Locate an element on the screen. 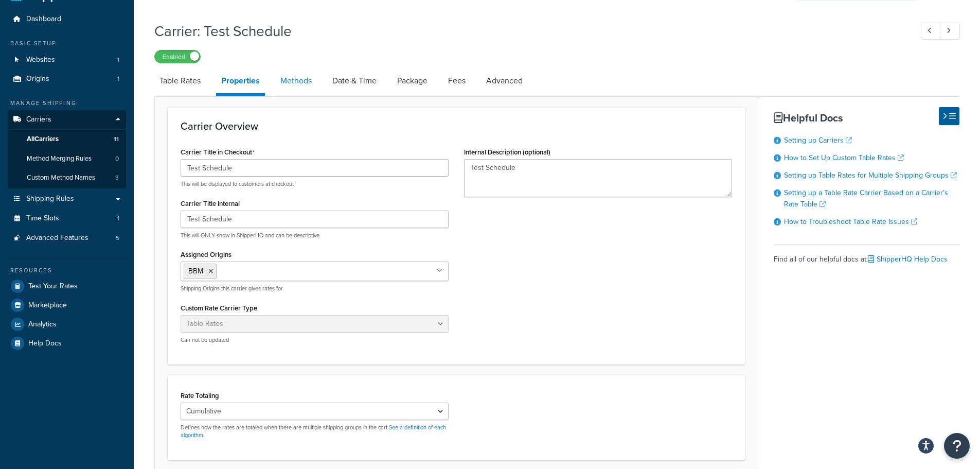 The height and width of the screenshot is (469, 980). span: Test Your Rates is located at coordinates (53, 286).